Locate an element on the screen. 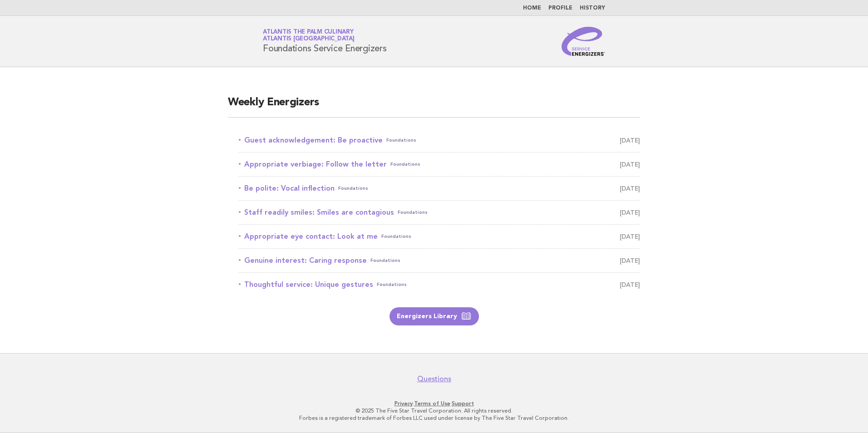  a: Home is located at coordinates (532, 8).